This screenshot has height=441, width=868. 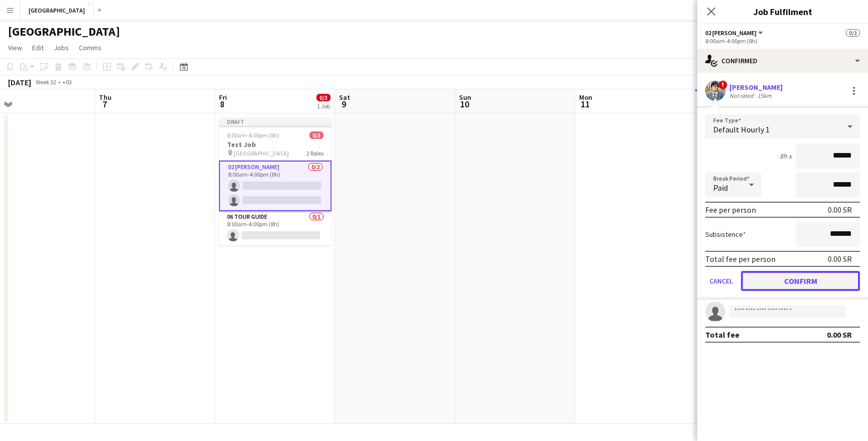 What do you see at coordinates (464, 104) in the screenshot?
I see `span: 10` at bounding box center [464, 104].